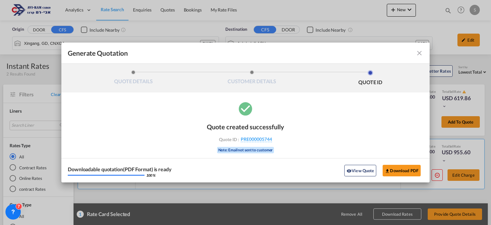 Image resolution: width=491 pixels, height=225 pixels. Describe the element at coordinates (257, 139) in the screenshot. I see `span: PRE000005744` at that location.